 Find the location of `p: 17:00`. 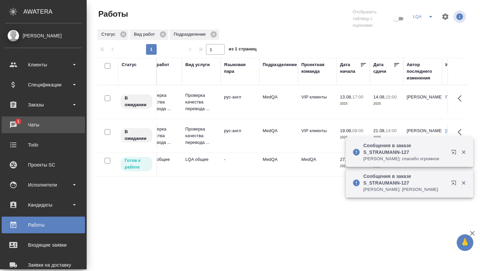

p: 17:00 is located at coordinates (358, 97).